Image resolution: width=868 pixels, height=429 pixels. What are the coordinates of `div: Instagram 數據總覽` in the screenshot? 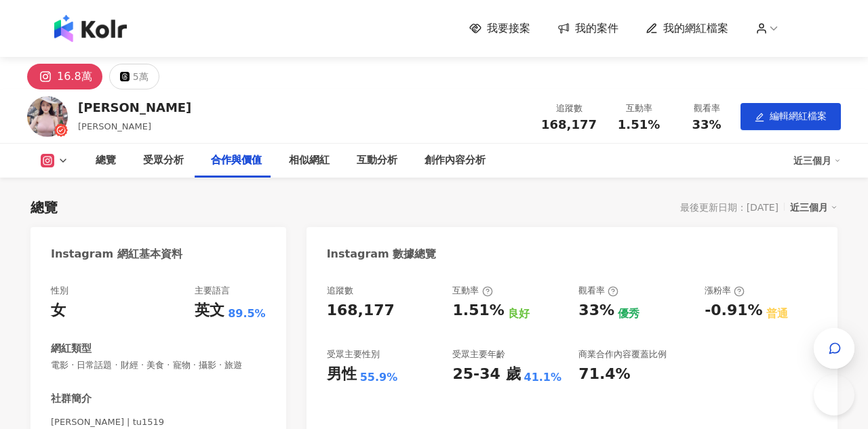 It's located at (382, 254).